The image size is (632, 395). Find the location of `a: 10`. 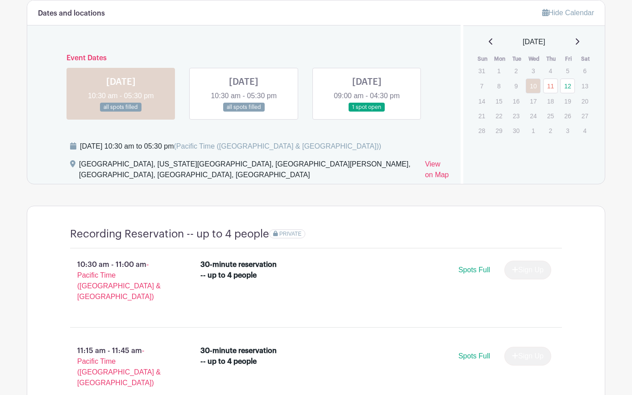

a: 10 is located at coordinates (533, 86).